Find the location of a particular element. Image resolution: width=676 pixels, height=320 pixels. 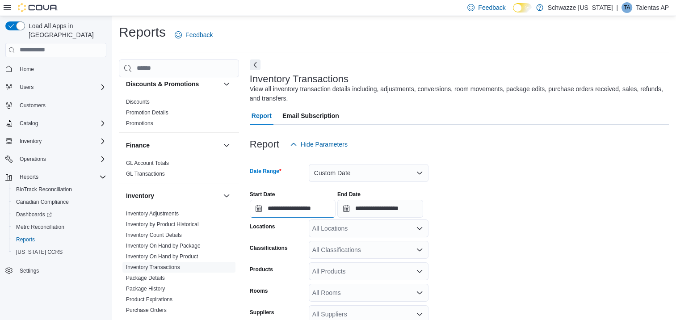

span: Promotions is located at coordinates (139, 123).